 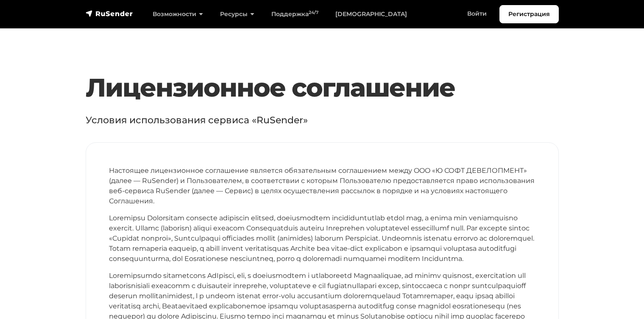 I want to click on img: RuSender, so click(x=110, y=14).